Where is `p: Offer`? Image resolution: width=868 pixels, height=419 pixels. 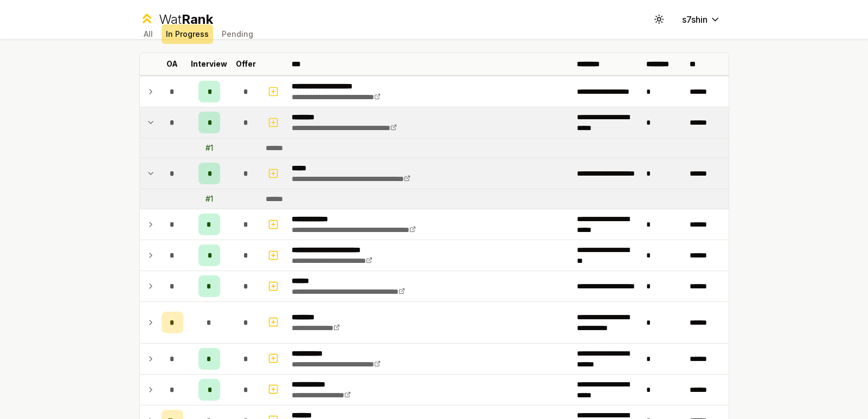
p: Offer is located at coordinates (245, 64).